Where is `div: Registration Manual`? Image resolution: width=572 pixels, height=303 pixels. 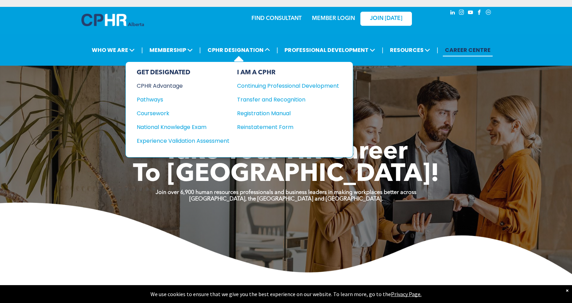 div: Registration Manual is located at coordinates (283, 113).